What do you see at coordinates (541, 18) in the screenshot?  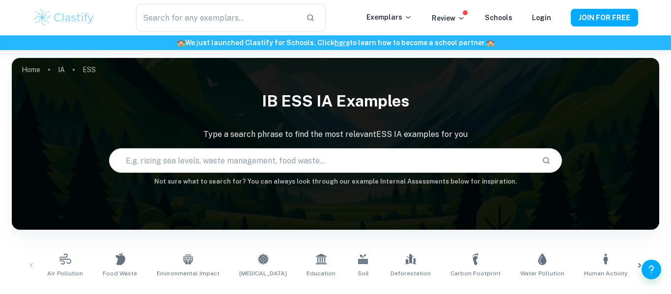 I see `a: Login` at bounding box center [541, 18].